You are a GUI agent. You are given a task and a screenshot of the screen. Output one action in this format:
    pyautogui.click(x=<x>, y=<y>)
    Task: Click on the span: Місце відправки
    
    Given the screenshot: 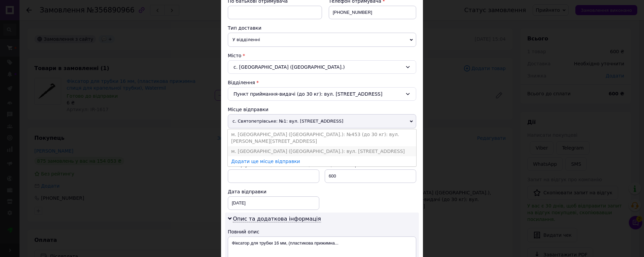 What is the action you would take?
    pyautogui.click(x=248, y=110)
    